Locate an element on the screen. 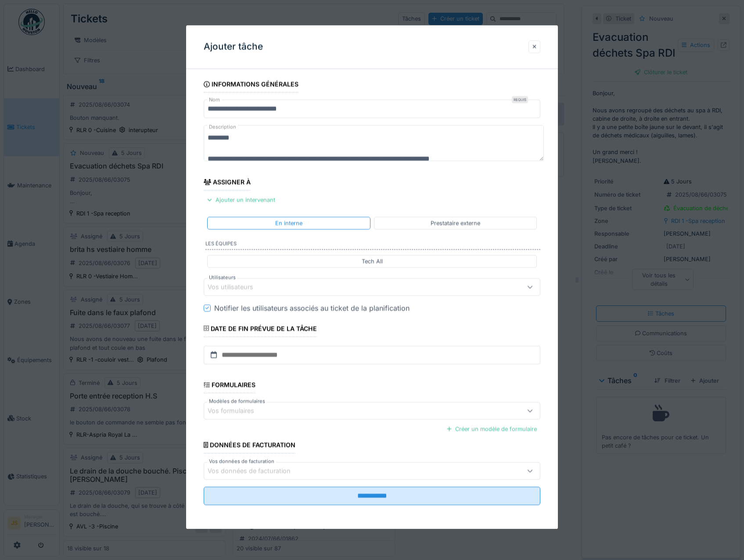 This screenshot has height=560, width=744. div: Tech All is located at coordinates (372, 261).